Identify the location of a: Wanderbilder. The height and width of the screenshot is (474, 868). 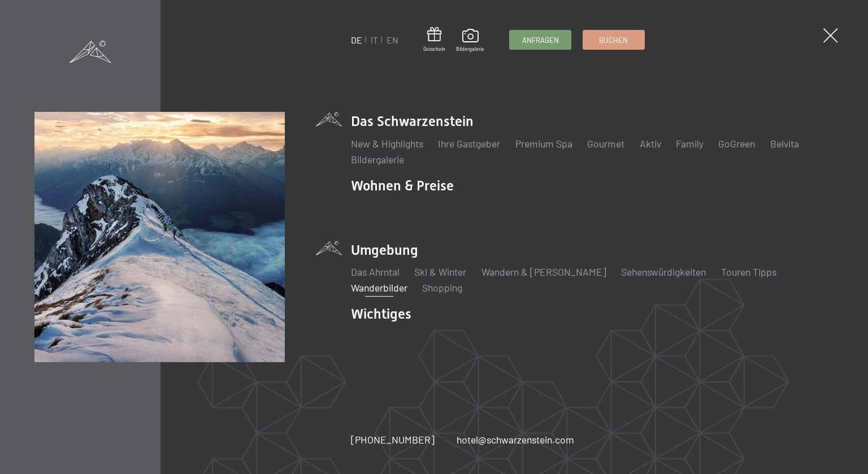
(380, 287).